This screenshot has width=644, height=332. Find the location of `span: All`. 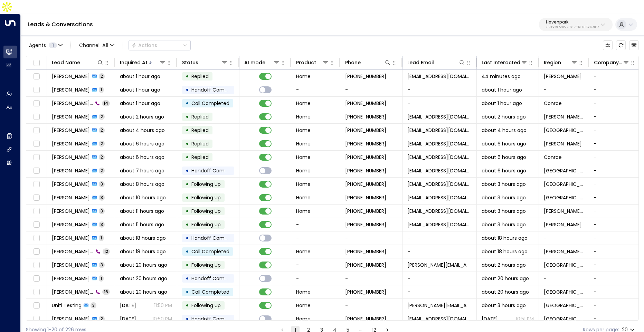

span: All is located at coordinates (106, 46).